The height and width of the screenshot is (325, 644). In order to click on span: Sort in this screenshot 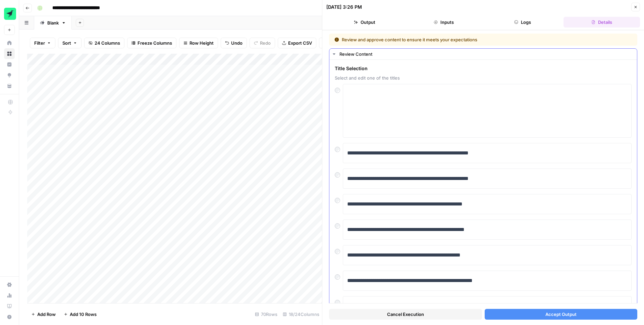, I will do `click(67, 43)`.